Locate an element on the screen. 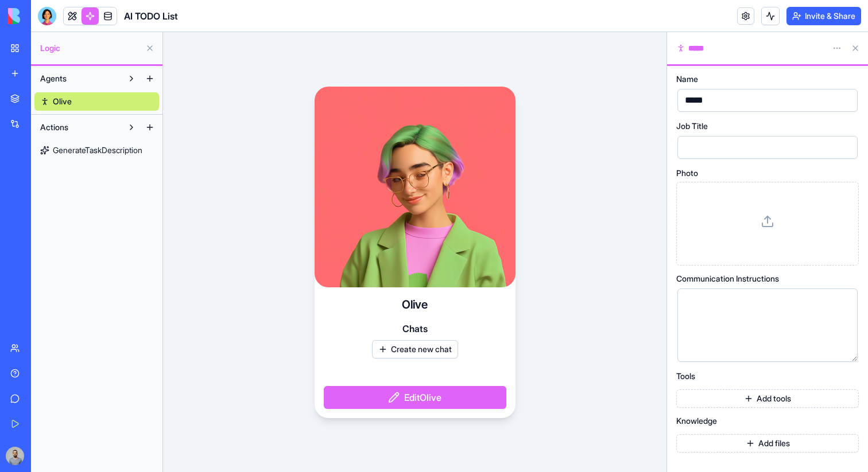 The height and width of the screenshot is (472, 868). a: Olive is located at coordinates (96, 102).